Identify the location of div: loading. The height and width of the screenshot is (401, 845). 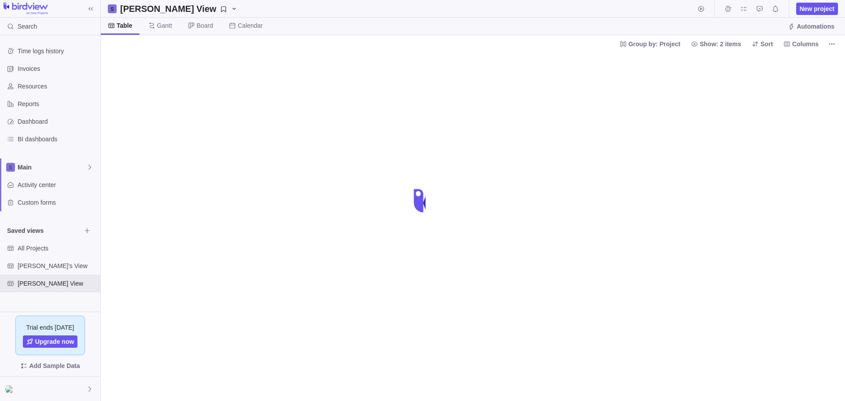
(423, 201).